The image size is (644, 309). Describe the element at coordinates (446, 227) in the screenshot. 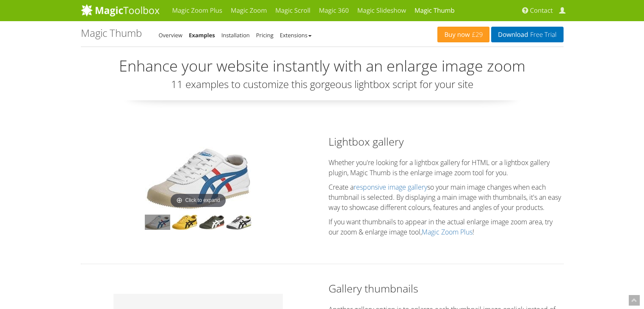

I see `p: If you want thumbnails to appear in the actual enlarge image zoom area, try our zoom & enlarge im...` at that location.